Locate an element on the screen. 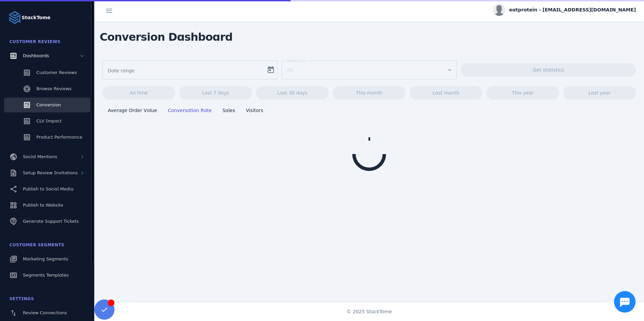 The width and height of the screenshot is (644, 321). span: Conversion is located at coordinates (48, 105).